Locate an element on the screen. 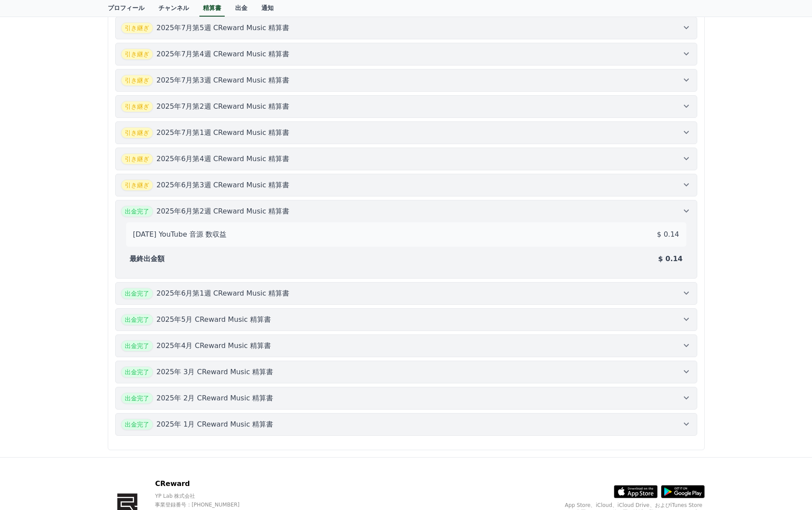  p: 2025年7月第5週 CReward Music 精算書 is located at coordinates (223, 28).